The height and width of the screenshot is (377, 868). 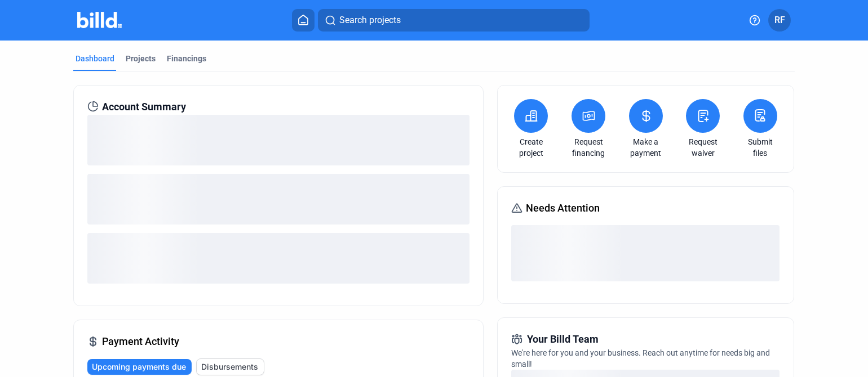 I want to click on a: Request waiver, so click(x=703, y=147).